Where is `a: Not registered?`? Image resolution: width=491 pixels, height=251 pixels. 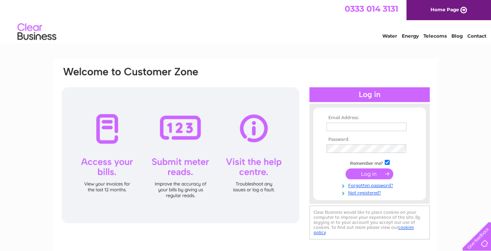 a: Not registered? is located at coordinates (371, 192).